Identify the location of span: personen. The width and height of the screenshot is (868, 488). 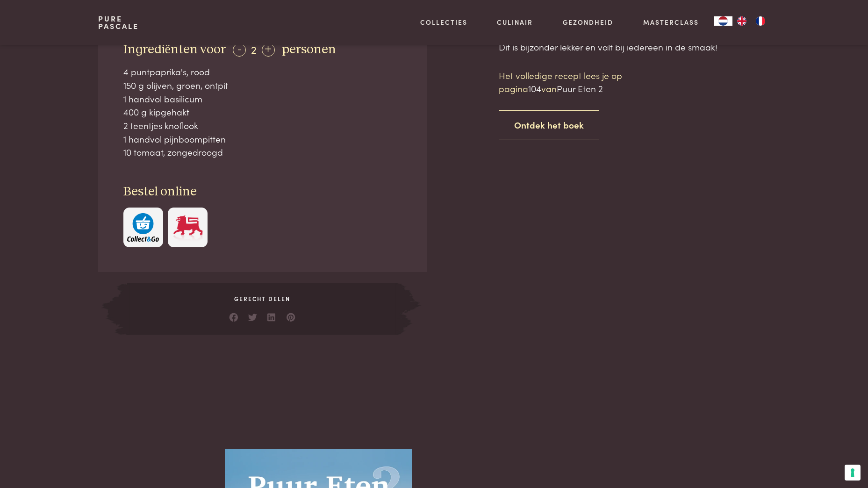
(309, 50).